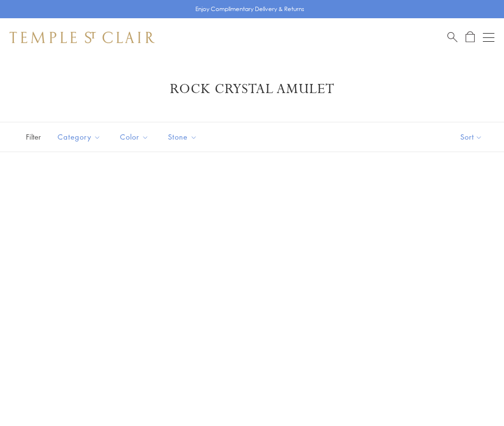  Describe the element at coordinates (470, 37) in the screenshot. I see `a: Open Shopping Bag` at that location.